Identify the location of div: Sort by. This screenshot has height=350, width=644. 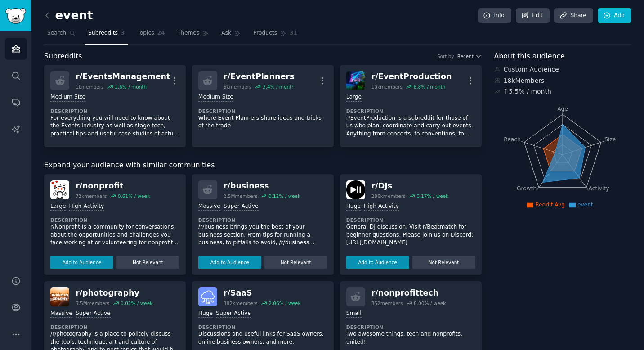
(446, 56).